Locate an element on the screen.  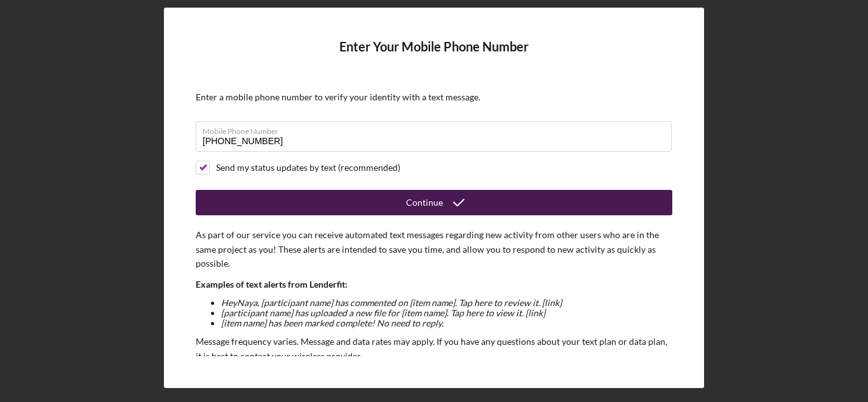
button: Continue is located at coordinates (434, 203).